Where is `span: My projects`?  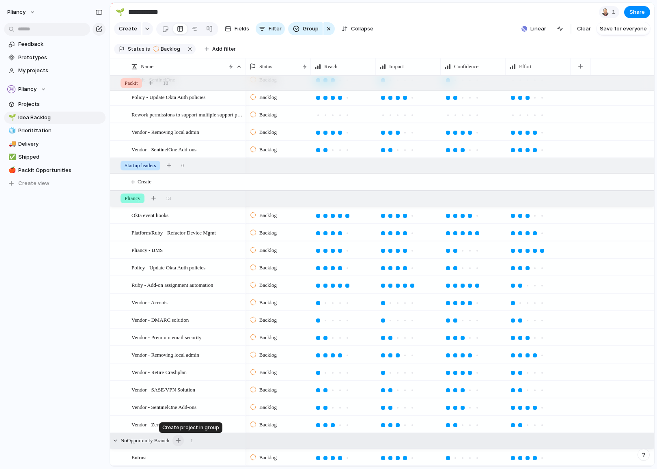 span: My projects is located at coordinates (60, 71).